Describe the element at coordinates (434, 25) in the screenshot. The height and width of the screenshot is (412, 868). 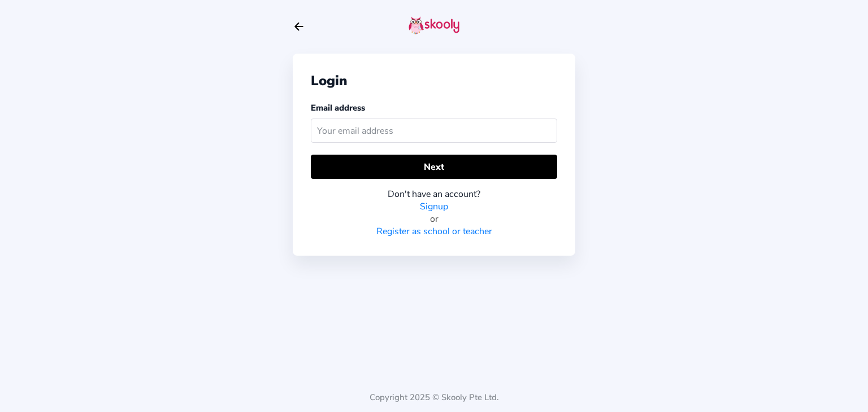
I see `img: skooly-logo.png` at that location.